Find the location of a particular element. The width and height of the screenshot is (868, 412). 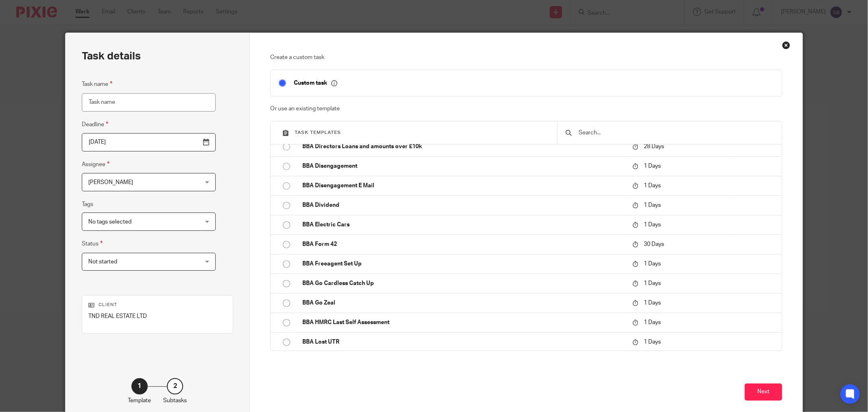

p: BBA Form 42 is located at coordinates (463, 245).